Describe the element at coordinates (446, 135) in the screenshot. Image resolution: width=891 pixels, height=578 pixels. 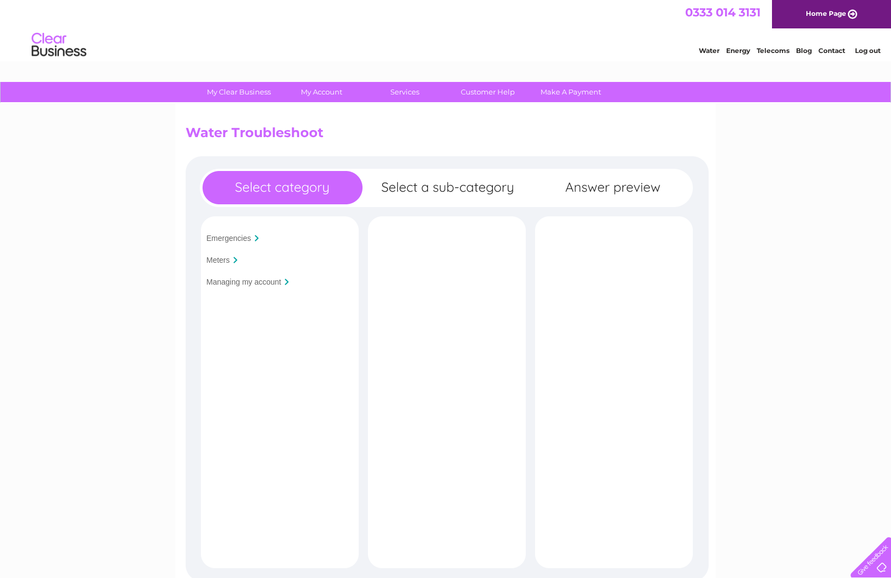
I see `h2: Water Troubleshoot` at that location.